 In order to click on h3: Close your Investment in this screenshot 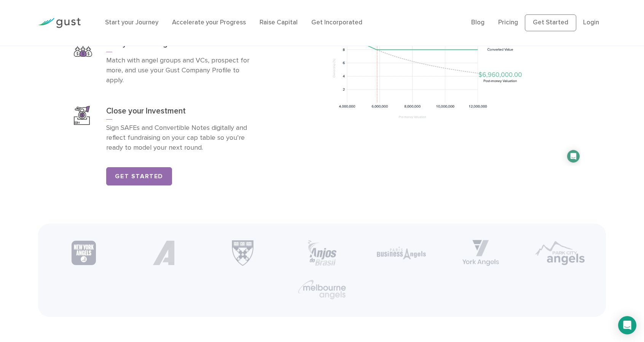, I will do `click(180, 113)`.